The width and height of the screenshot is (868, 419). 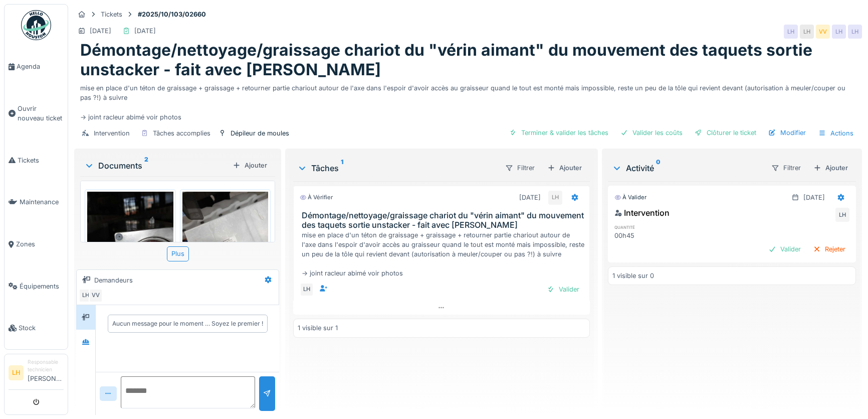 I want to click on span: Tickets, so click(x=40, y=160).